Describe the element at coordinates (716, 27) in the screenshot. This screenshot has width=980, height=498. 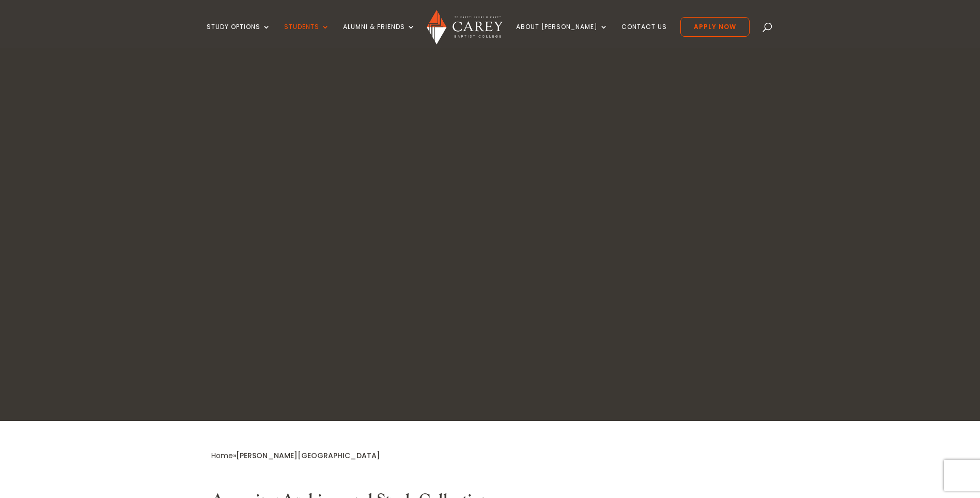
I see `a: Apply Now` at that location.